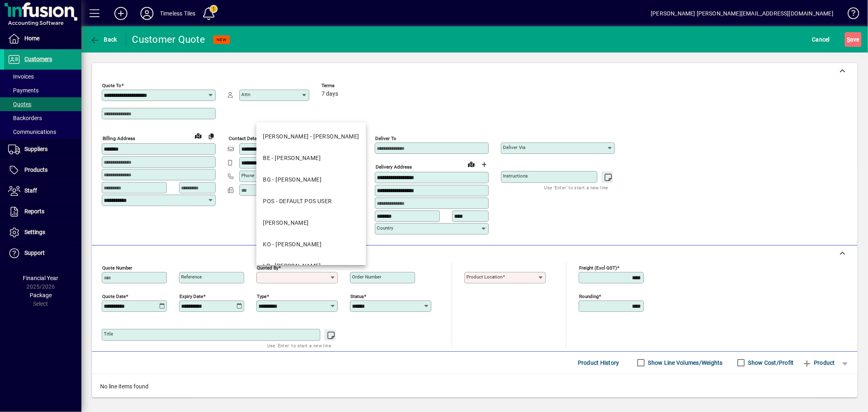  I want to click on a: Settings, so click(43, 233).